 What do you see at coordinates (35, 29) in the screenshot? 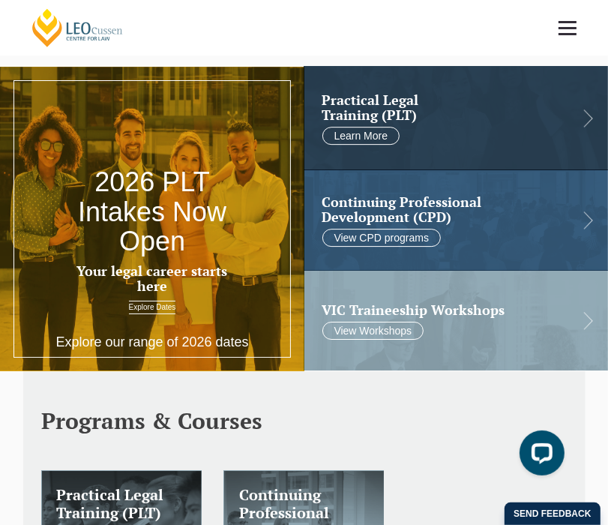
I see `button: Open LiveChat chat widget` at bounding box center [35, 29].